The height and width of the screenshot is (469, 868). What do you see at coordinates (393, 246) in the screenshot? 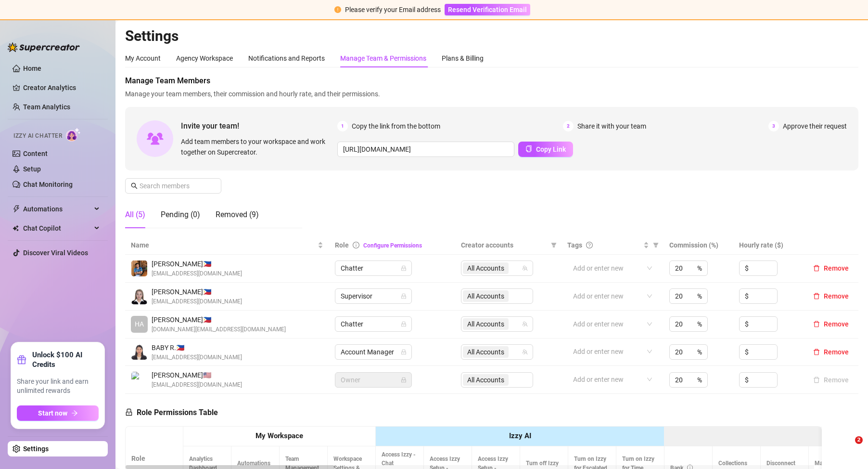
I see `a: Configure Permissions` at bounding box center [393, 246].